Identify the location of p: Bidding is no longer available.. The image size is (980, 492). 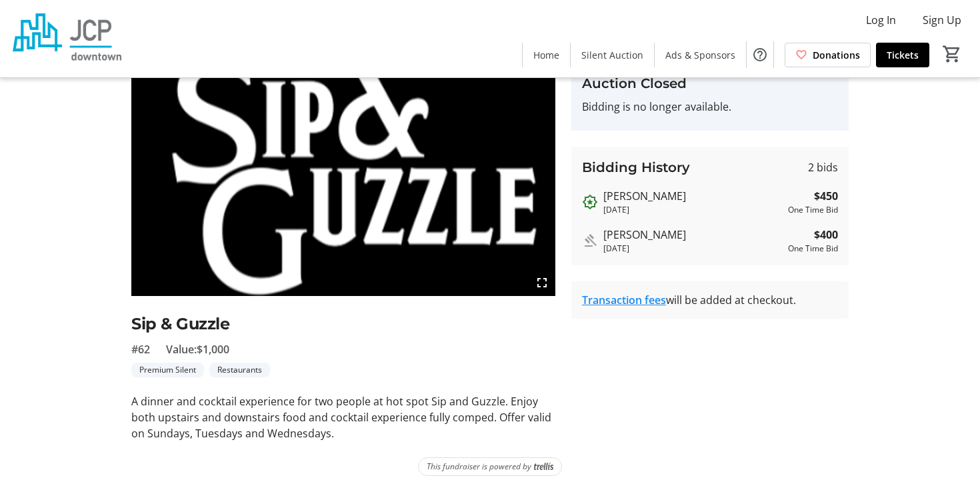
(710, 107).